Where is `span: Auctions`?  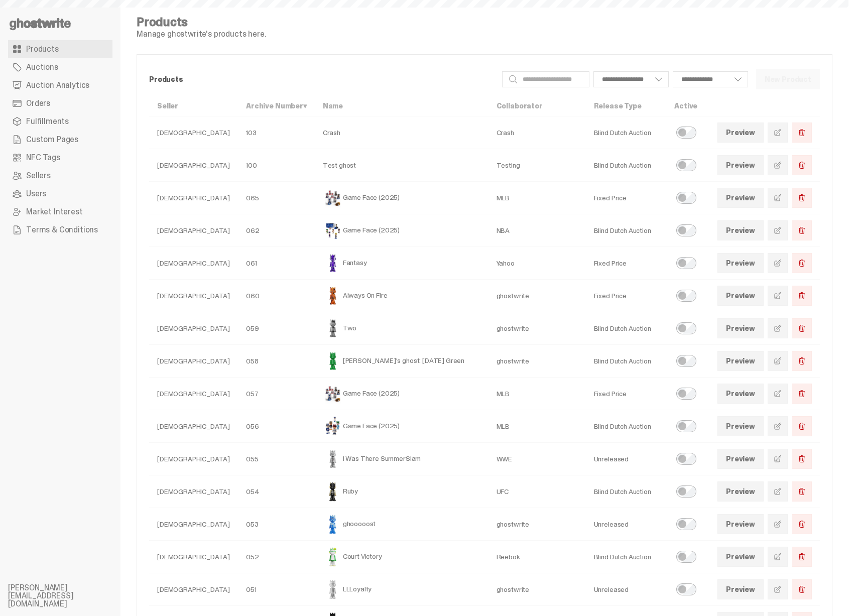 span: Auctions is located at coordinates (42, 67).